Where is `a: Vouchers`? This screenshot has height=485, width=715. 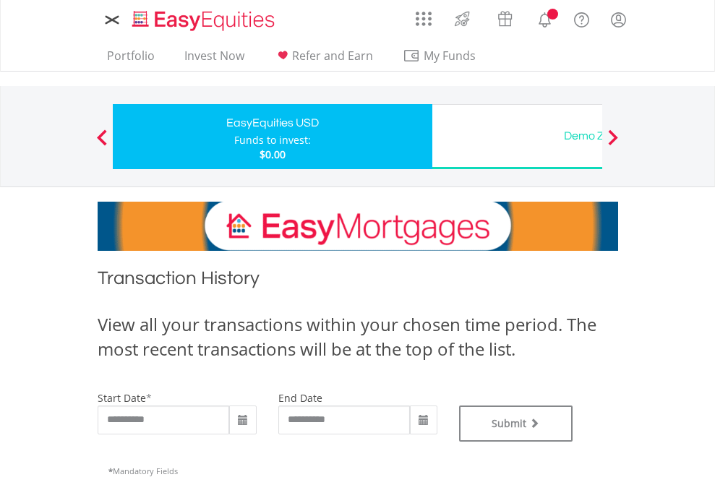 a: Vouchers is located at coordinates (504, 17).